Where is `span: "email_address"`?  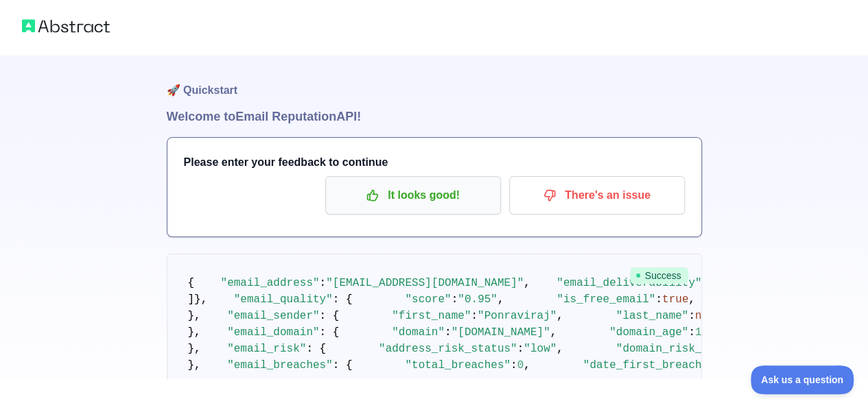
span: "email_address" is located at coordinates (271, 283).